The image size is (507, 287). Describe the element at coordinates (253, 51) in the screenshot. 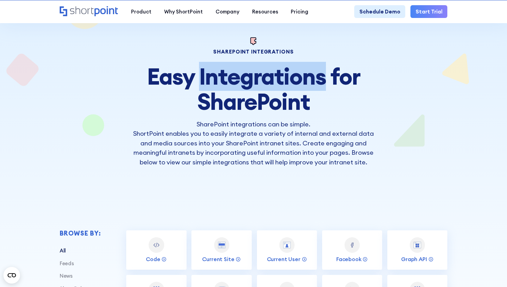

I see `h1: sharepoint integrations` at that location.